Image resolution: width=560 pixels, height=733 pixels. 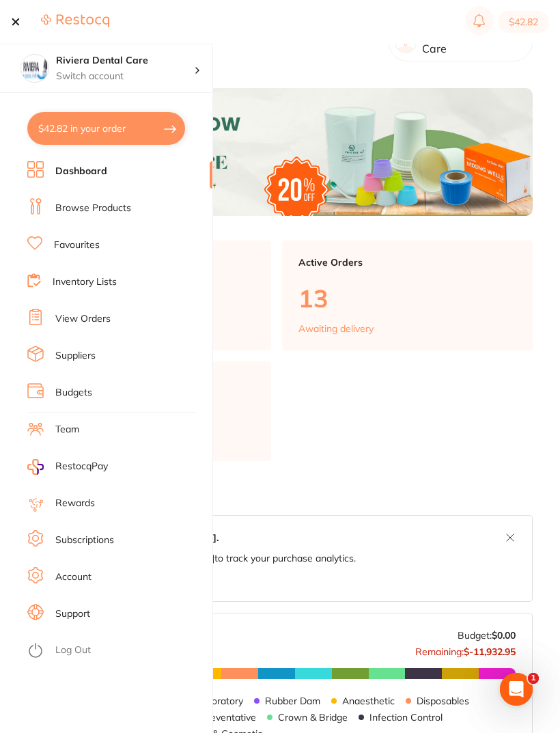 I want to click on a: Rewards, so click(x=75, y=504).